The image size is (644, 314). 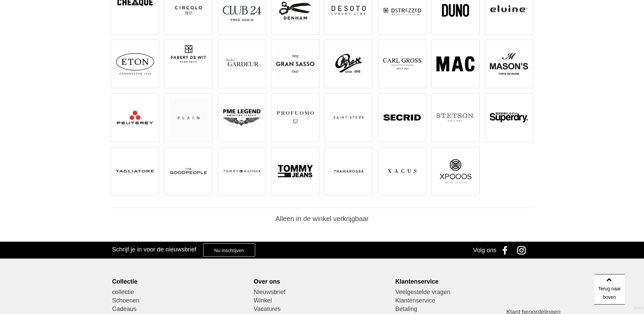 What do you see at coordinates (463, 300) in the screenshot?
I see `a: Klantenservice` at bounding box center [463, 300].